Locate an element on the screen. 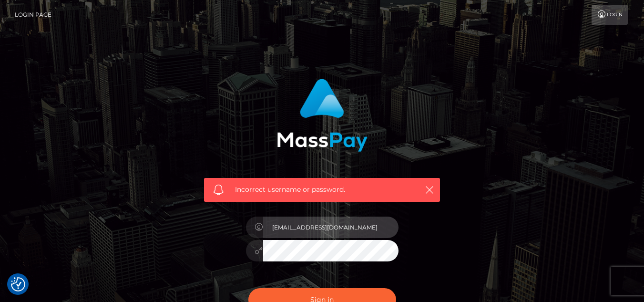  button: Consent Preferences is located at coordinates (18, 284).